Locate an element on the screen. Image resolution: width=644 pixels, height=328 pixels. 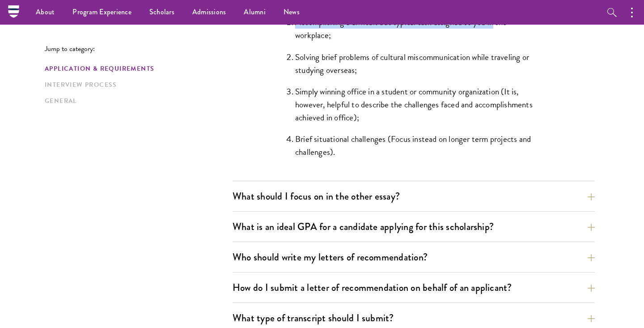
button: What type of transcript should I submit? is located at coordinates (413, 318).